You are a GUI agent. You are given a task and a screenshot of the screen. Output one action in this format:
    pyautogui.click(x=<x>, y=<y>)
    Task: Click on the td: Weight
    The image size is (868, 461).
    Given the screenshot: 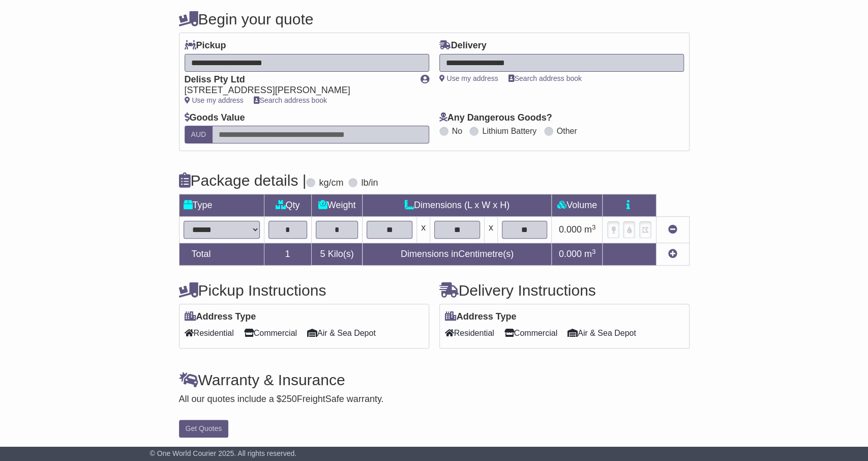 What is the action you would take?
    pyautogui.click(x=337, y=206)
    